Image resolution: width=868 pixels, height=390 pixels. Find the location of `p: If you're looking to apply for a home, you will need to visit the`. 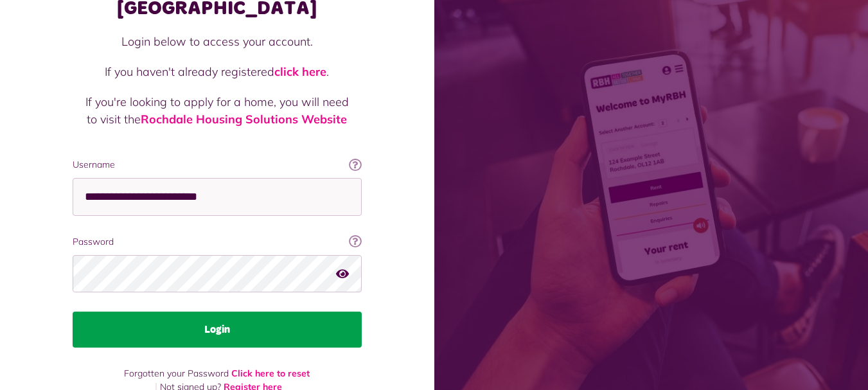

p: If you're looking to apply for a home, you will need to visit the is located at coordinates (218, 110).